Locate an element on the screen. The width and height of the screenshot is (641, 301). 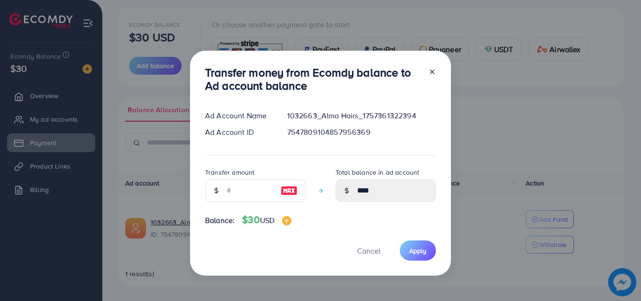
span: Balance: is located at coordinates (220, 220).